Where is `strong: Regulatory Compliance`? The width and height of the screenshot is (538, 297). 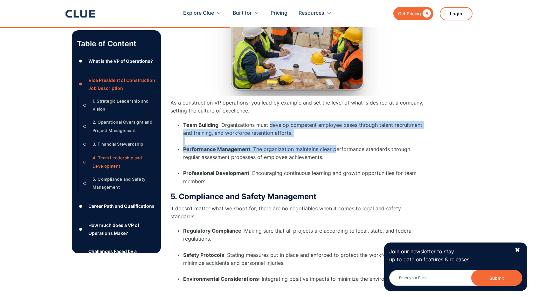
strong: Regulatory Compliance is located at coordinates (212, 230).